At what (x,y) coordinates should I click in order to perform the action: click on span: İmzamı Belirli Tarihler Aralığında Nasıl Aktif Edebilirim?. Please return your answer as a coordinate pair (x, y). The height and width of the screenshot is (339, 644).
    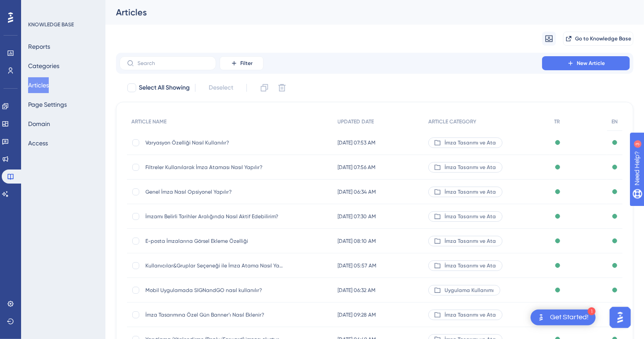
    Looking at the image, I should click on (216, 216).